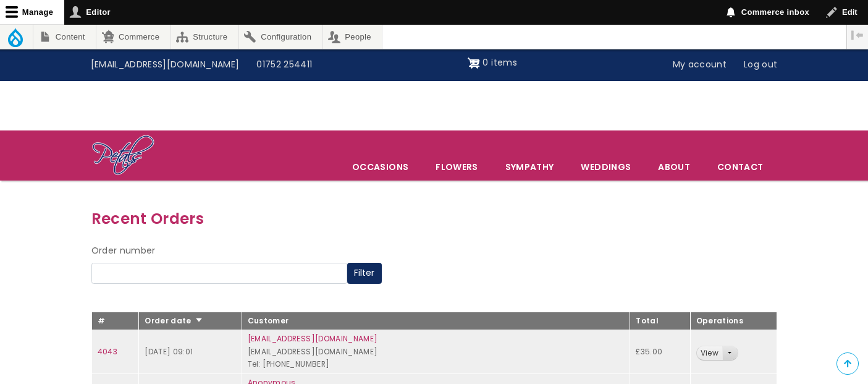  I want to click on a: People, so click(353, 37).